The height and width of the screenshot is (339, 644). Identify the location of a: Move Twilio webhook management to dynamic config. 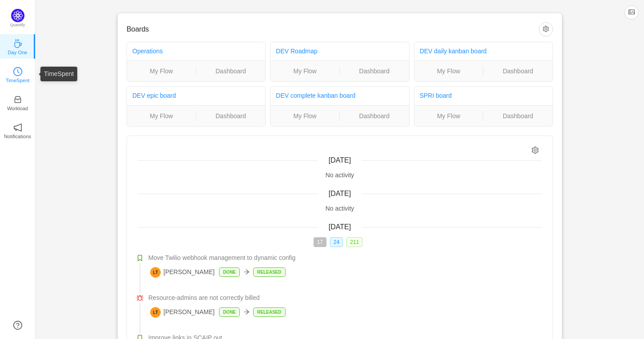
(345, 257).